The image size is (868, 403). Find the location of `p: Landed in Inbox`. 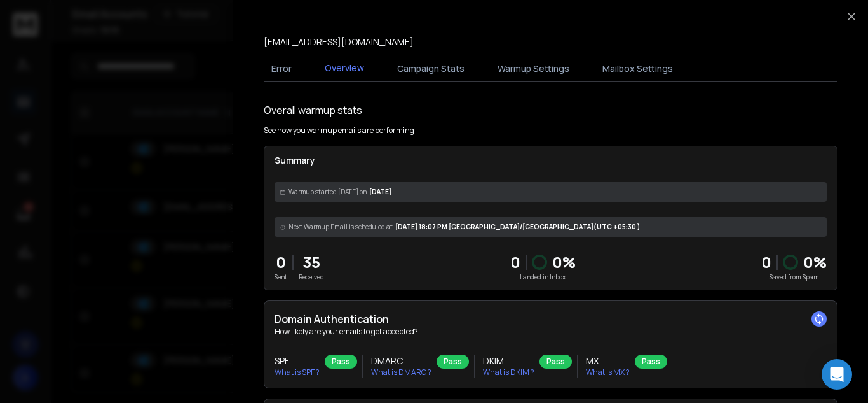

p: Landed in Inbox is located at coordinates (542, 277).